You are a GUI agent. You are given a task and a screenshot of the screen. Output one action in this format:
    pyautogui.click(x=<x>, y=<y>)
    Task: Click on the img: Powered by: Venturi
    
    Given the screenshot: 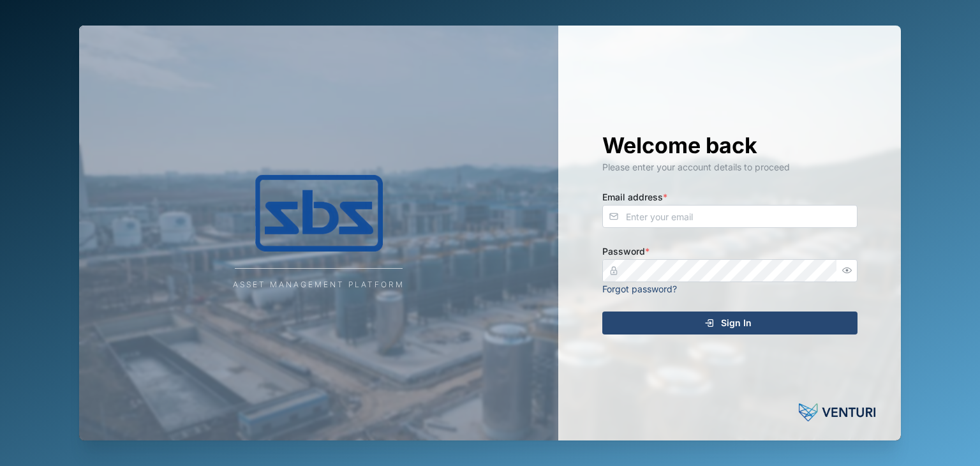 What is the action you would take?
    pyautogui.click(x=837, y=412)
    